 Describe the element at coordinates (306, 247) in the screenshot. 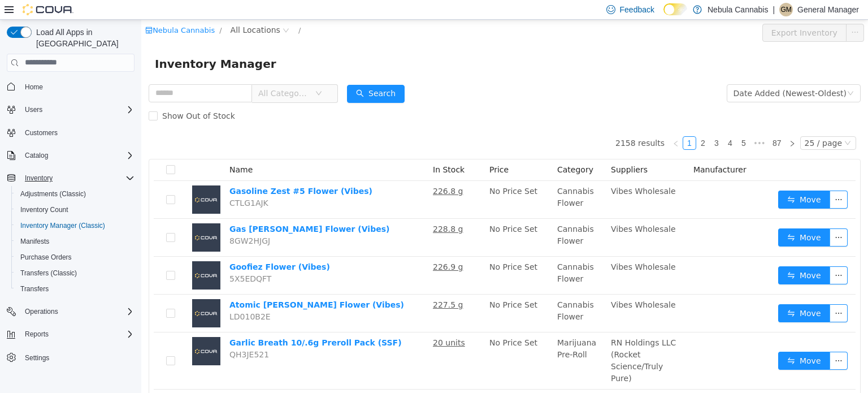

I see `u: 226.9 g` at that location.